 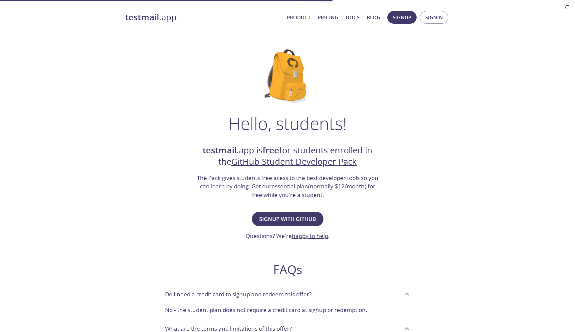 What do you see at coordinates (288, 123) in the screenshot?
I see `h1: Hello, students!` at bounding box center [288, 123].